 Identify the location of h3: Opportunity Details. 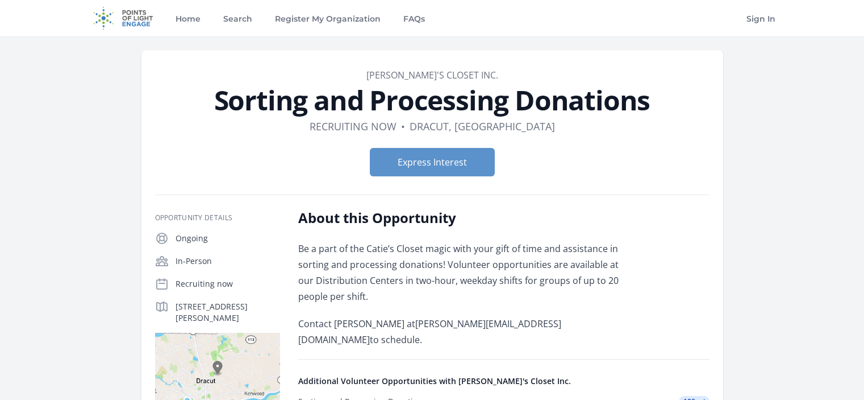
(218, 218).